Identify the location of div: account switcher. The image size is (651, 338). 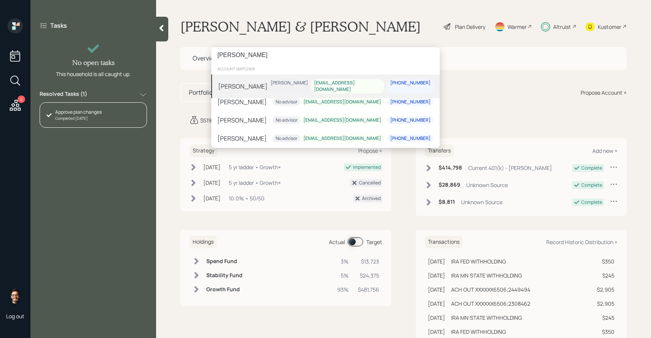
(325, 69).